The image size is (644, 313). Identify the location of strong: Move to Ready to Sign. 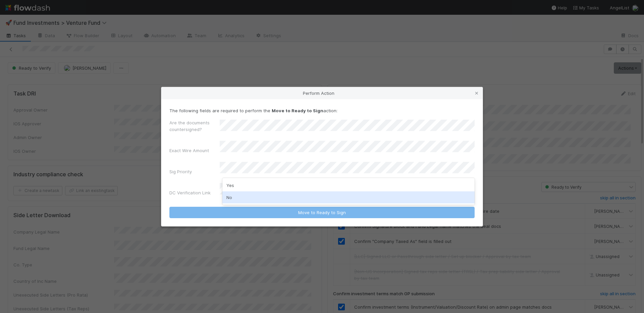
(298, 110).